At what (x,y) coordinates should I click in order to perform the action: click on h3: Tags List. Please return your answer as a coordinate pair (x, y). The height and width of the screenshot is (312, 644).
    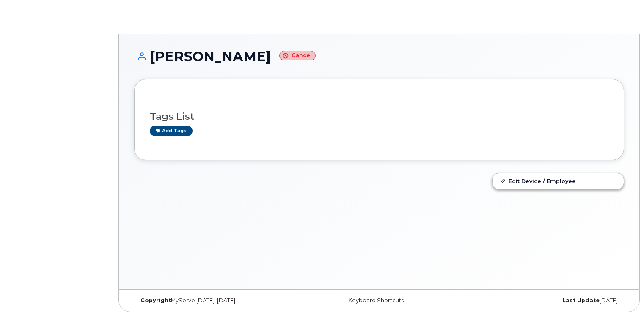
    Looking at the image, I should click on (379, 116).